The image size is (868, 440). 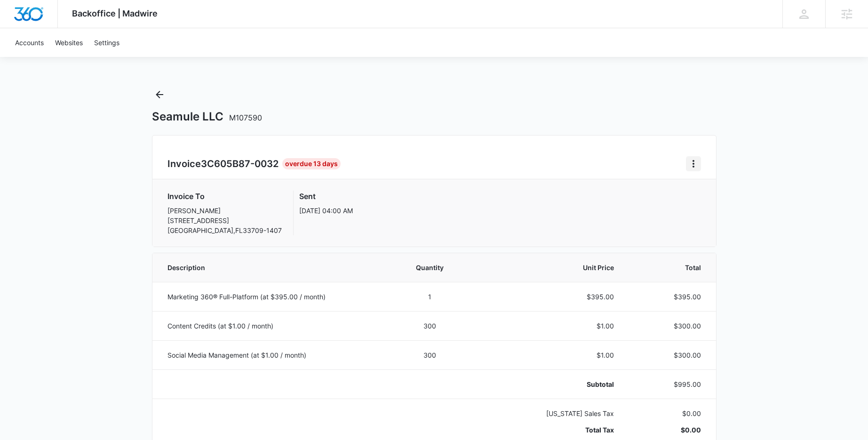 I want to click on h3: Invoice To, so click(x=225, y=197).